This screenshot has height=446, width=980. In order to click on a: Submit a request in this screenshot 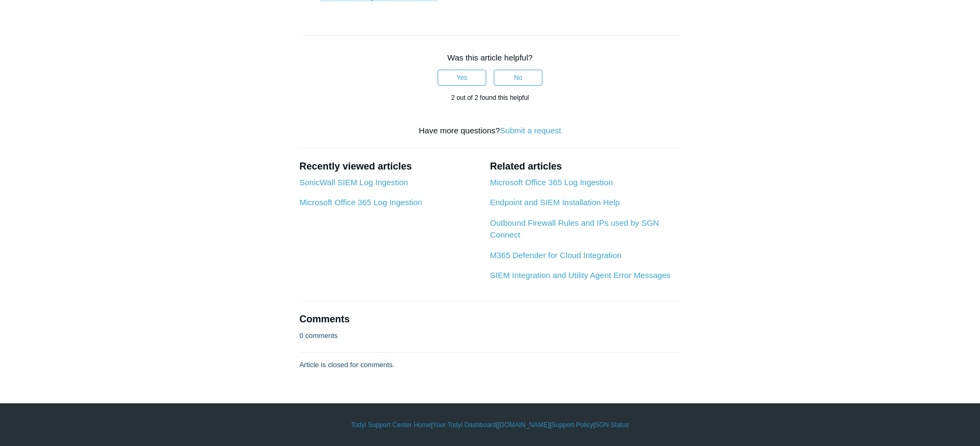, I will do `click(530, 130)`.